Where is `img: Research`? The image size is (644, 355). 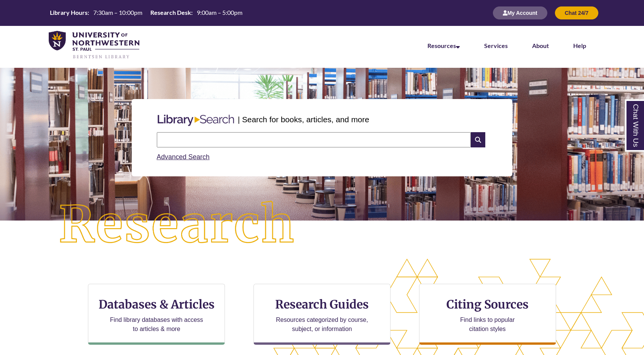
img: Research is located at coordinates (177, 226).